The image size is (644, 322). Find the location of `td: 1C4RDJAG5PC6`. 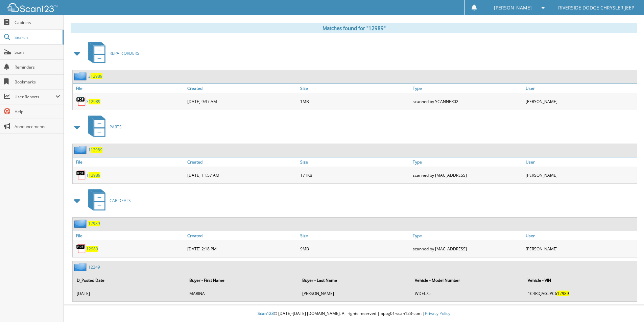

td: 1C4RDJAG5PC6 is located at coordinates (580, 294).